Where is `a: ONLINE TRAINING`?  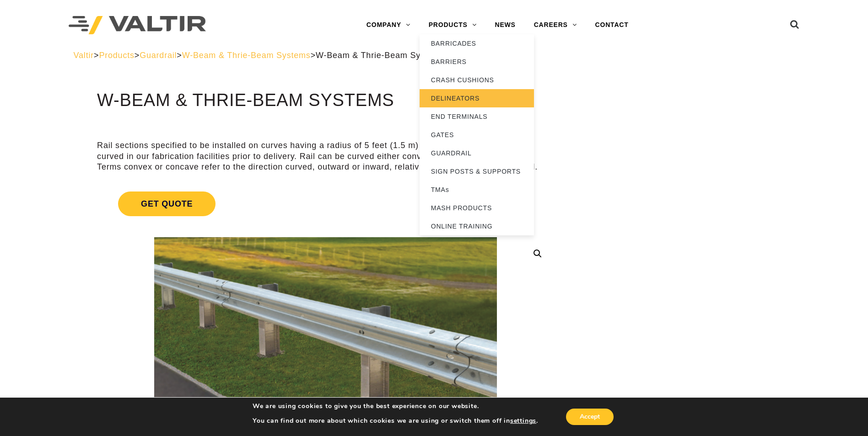 a: ONLINE TRAINING is located at coordinates (477, 226).